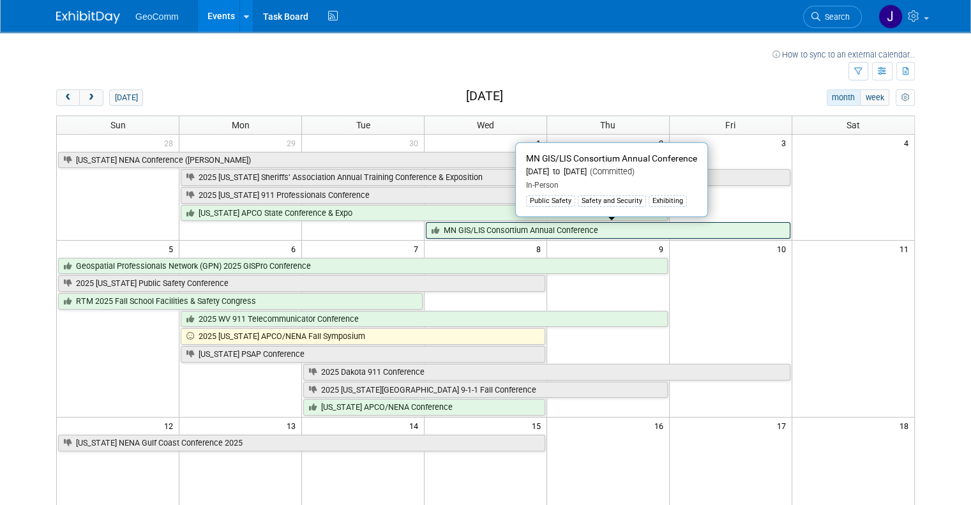 The width and height of the screenshot is (971, 505). What do you see at coordinates (608, 125) in the screenshot?
I see `span: Thu` at bounding box center [608, 125].